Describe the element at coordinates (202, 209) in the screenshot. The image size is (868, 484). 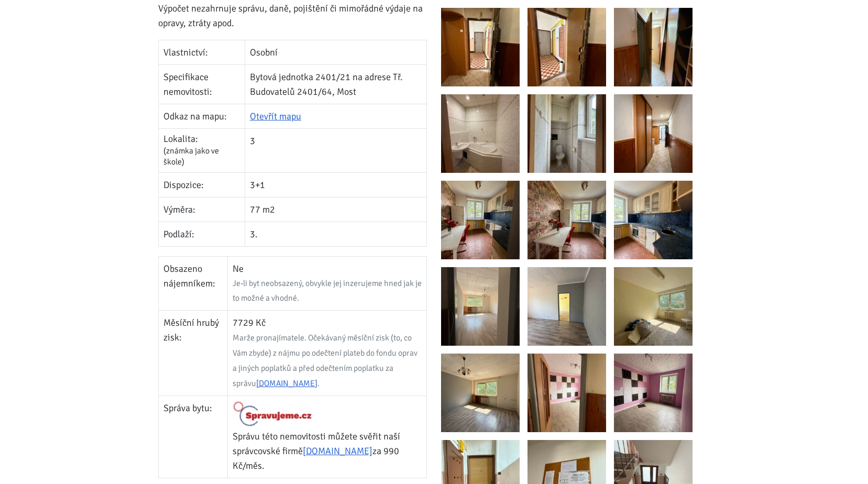
I see `td: Výměra:` at that location.